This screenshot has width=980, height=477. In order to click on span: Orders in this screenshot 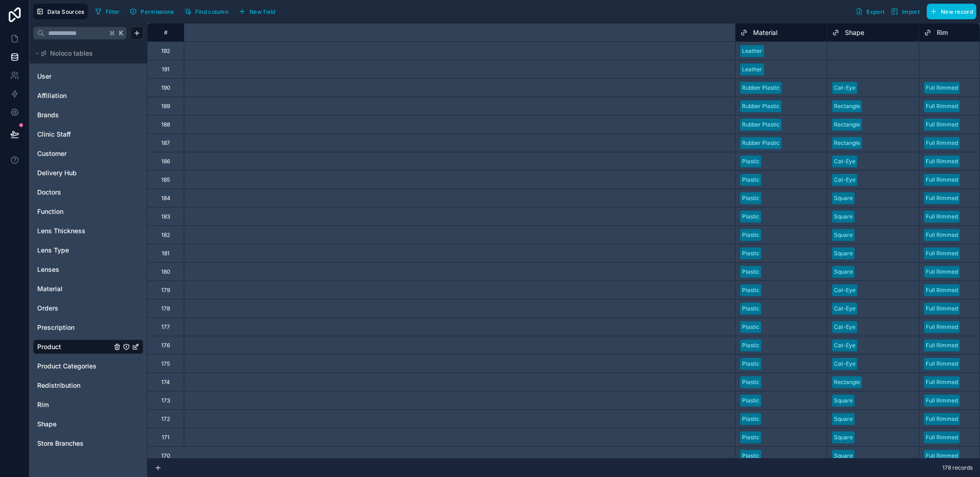, I will do `click(48, 308)`.